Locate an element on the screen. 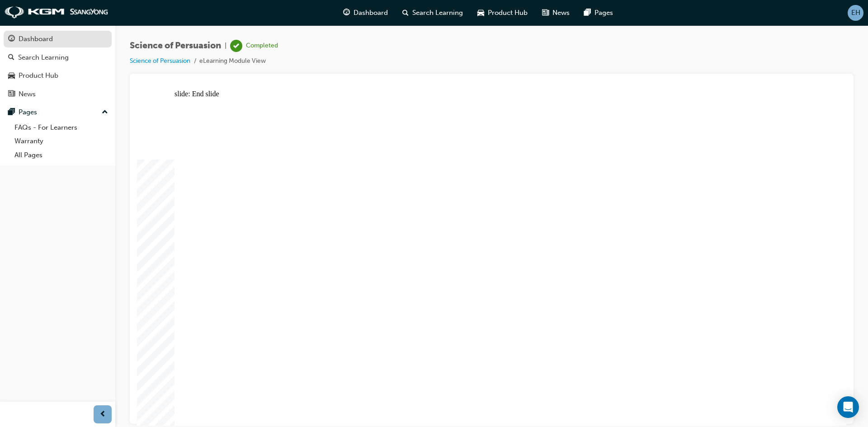 Image resolution: width=868 pixels, height=427 pixels. a: pages-iconPages is located at coordinates (598, 13).